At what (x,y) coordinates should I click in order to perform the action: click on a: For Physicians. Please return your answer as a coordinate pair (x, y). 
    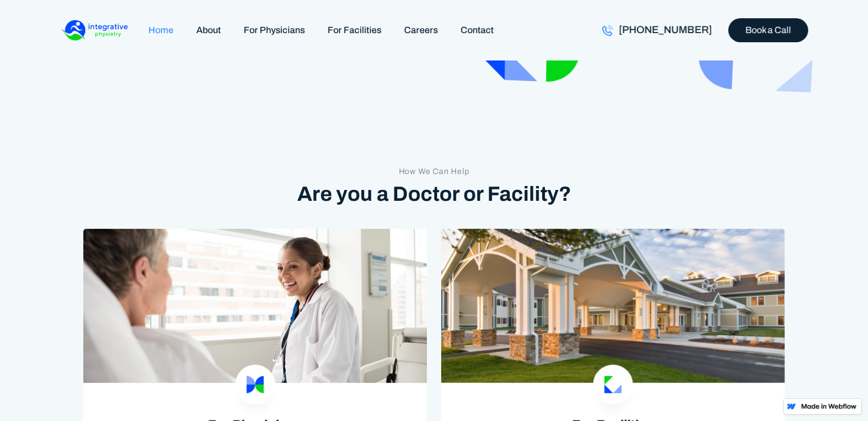
    Looking at the image, I should click on (274, 30).